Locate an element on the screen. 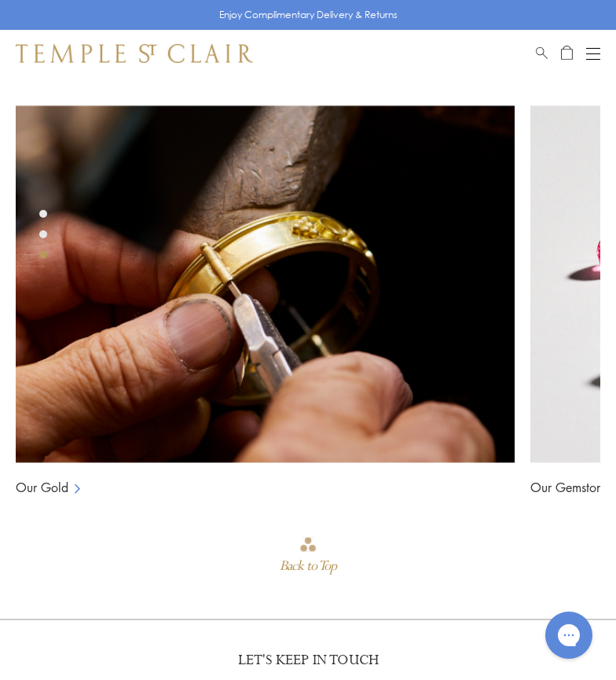 The image size is (616, 680). img: Temple St. Clair is located at coordinates (135, 54).